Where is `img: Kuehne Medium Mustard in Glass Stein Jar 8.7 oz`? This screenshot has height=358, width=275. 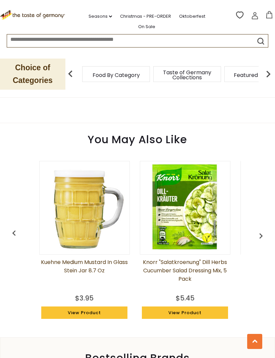 img: Kuehne Medium Mustard in Glass Stein Jar 8.7 oz is located at coordinates (84, 208).